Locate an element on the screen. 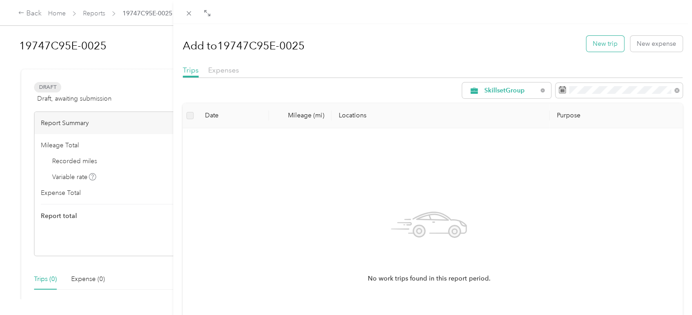 The width and height of the screenshot is (692, 315). span: Trips is located at coordinates (191, 70).